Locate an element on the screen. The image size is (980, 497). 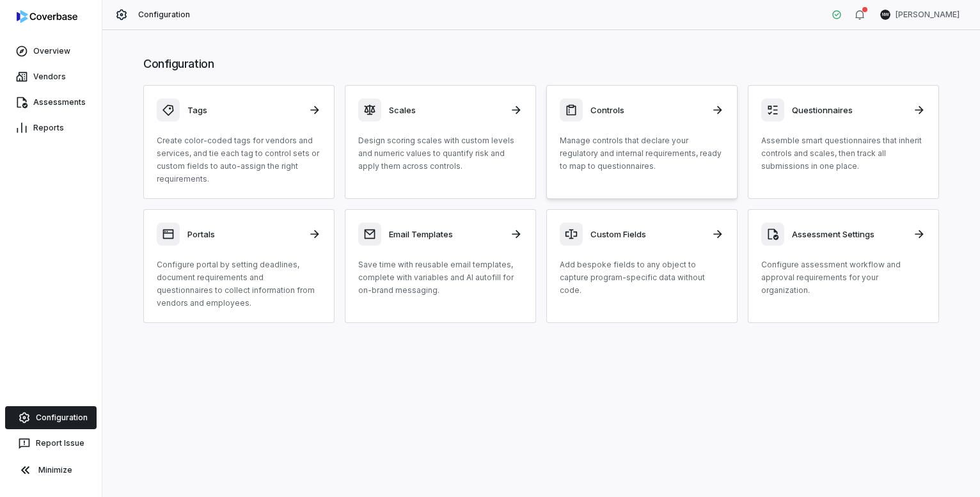
h3: Tags is located at coordinates (244, 110).